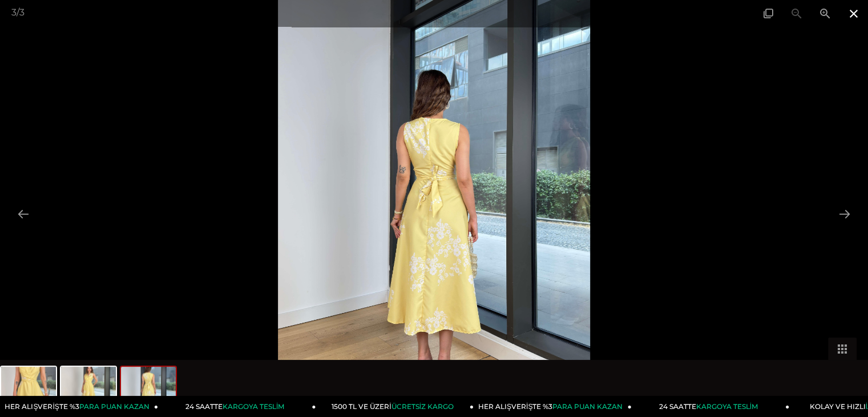 Image resolution: width=868 pixels, height=417 pixels. I want to click on a: 1500 TL VE ÜZERİÜCRETSİZ KARGO, so click(395, 406).